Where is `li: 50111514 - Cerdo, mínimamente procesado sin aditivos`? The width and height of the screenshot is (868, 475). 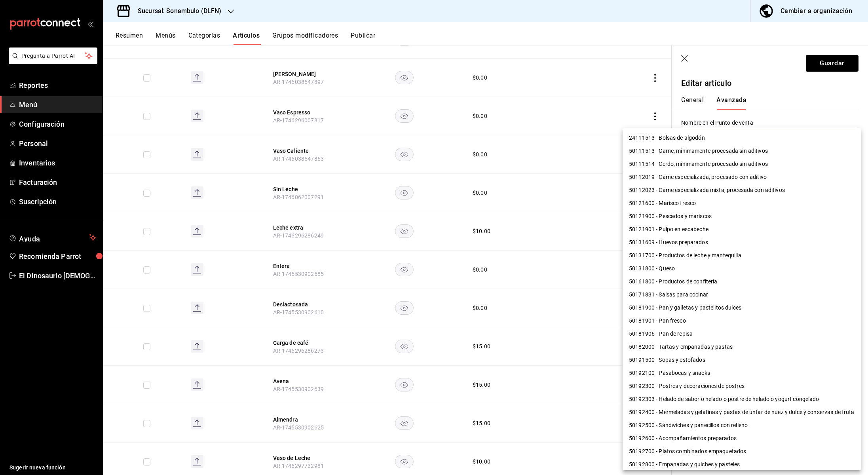 li: 50111514 - Cerdo, mínimamente procesado sin aditivos is located at coordinates (742, 164).